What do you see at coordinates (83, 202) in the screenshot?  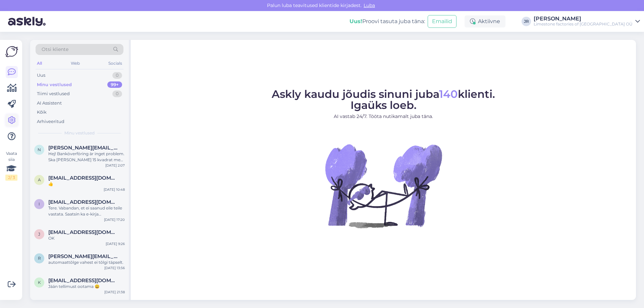 I see `span: imland.magnus@gmail.com` at bounding box center [83, 202].